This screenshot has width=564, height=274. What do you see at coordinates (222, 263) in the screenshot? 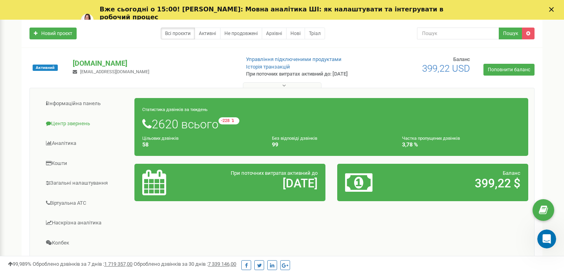
I see `u: 7 339 146,00` at bounding box center [222, 263].